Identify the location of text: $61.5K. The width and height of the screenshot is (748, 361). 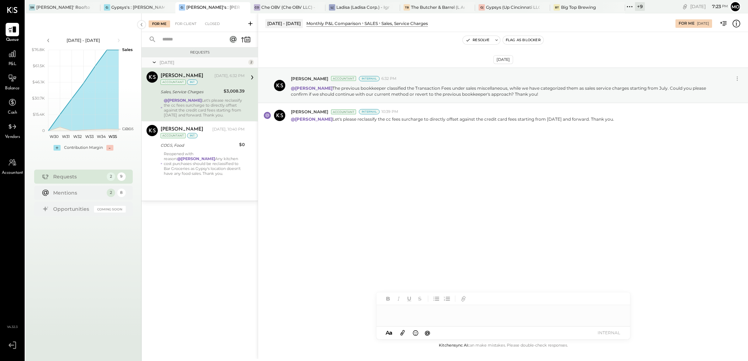
(39, 66).